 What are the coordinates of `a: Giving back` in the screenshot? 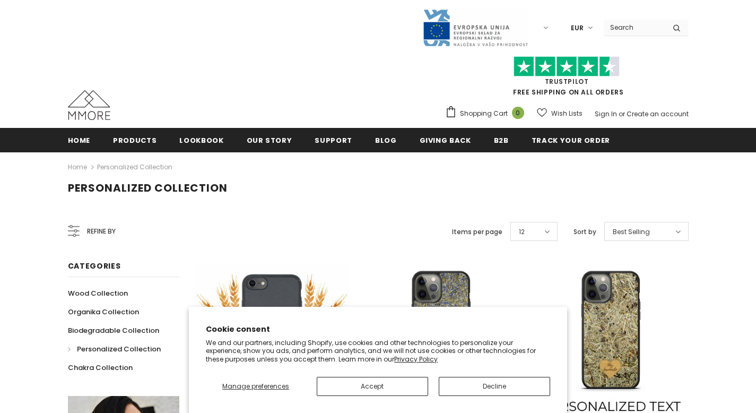 It's located at (445, 139).